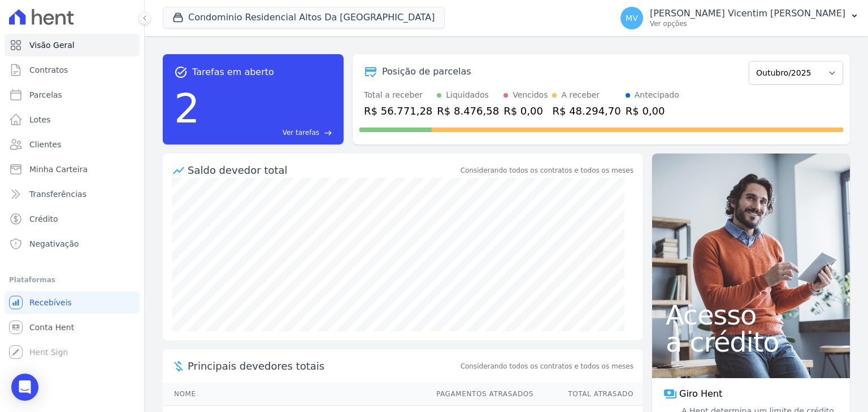 Image resolution: width=868 pixels, height=412 pixels. Describe the element at coordinates (72, 95) in the screenshot. I see `a: Parcelas` at that location.